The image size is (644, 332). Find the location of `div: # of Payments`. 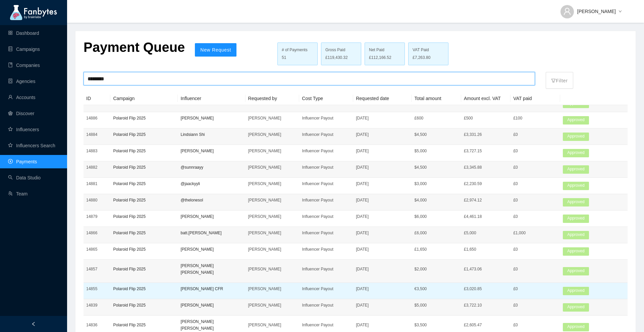

div: # of Payments is located at coordinates (297, 50).